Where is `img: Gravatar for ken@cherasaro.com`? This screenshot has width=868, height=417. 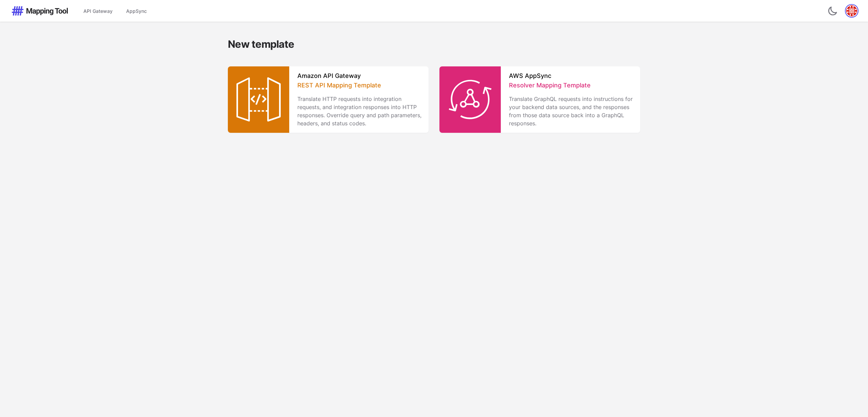
img: Gravatar for ken@cherasaro.com is located at coordinates (852, 11).